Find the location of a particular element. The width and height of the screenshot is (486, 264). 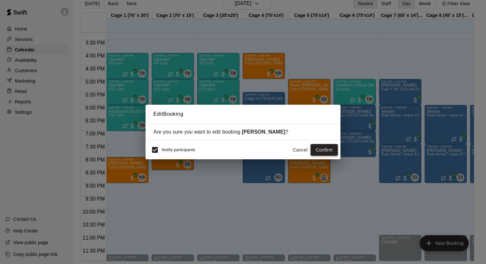

h2: Edit Booking is located at coordinates (243, 114).